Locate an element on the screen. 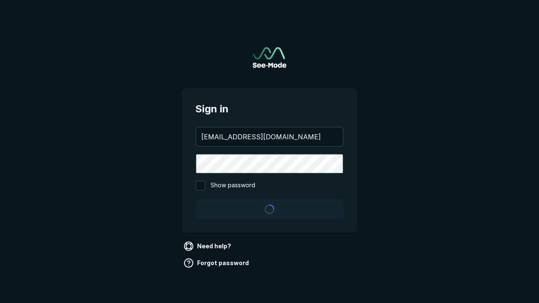 The height and width of the screenshot is (303, 539). span: Sign in is located at coordinates (269, 109).